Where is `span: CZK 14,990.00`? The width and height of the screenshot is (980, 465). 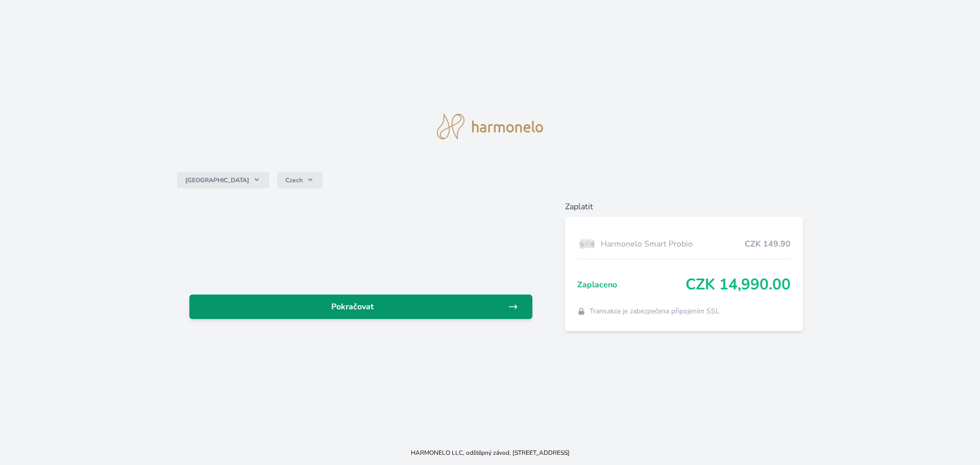 span: CZK 14,990.00 is located at coordinates (738, 285).